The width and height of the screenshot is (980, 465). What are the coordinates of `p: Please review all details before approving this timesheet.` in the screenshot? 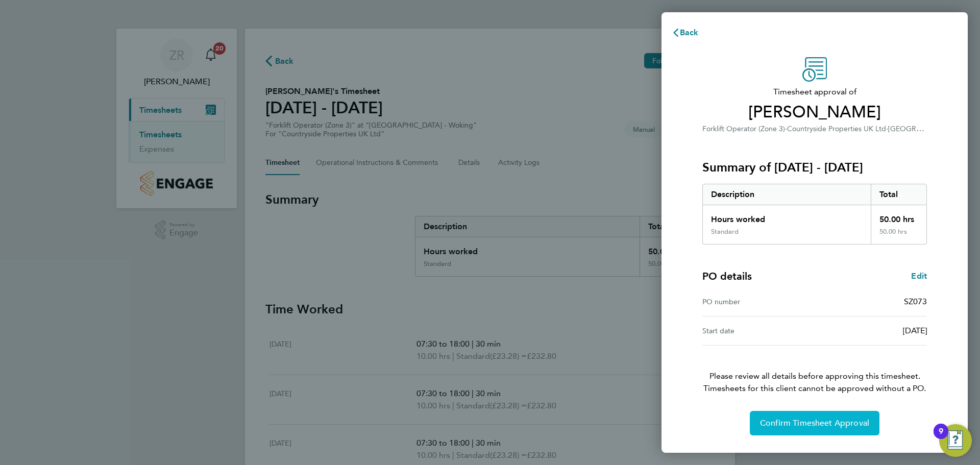 It's located at (814, 370).